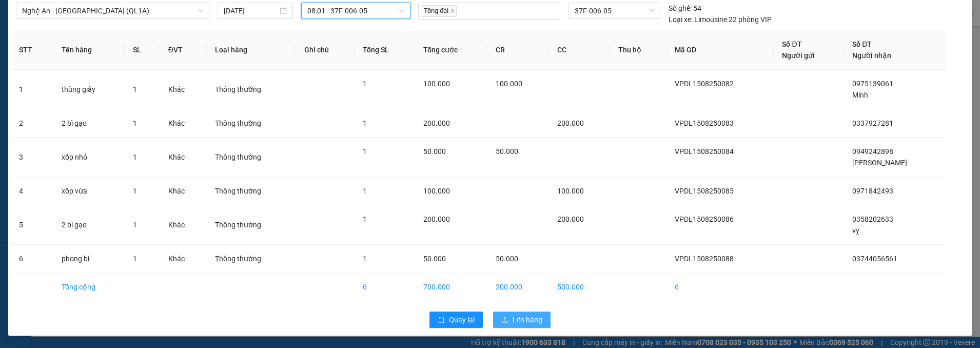 This screenshot has width=980, height=348. What do you see at coordinates (89, 259) in the screenshot?
I see `td: phong bì` at bounding box center [89, 259].